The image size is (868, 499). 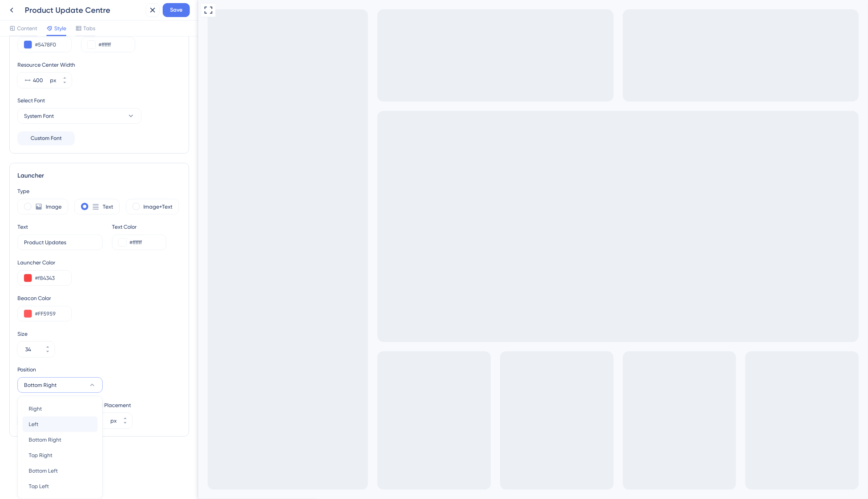 I want to click on div: Product Update Centre, so click(x=83, y=10).